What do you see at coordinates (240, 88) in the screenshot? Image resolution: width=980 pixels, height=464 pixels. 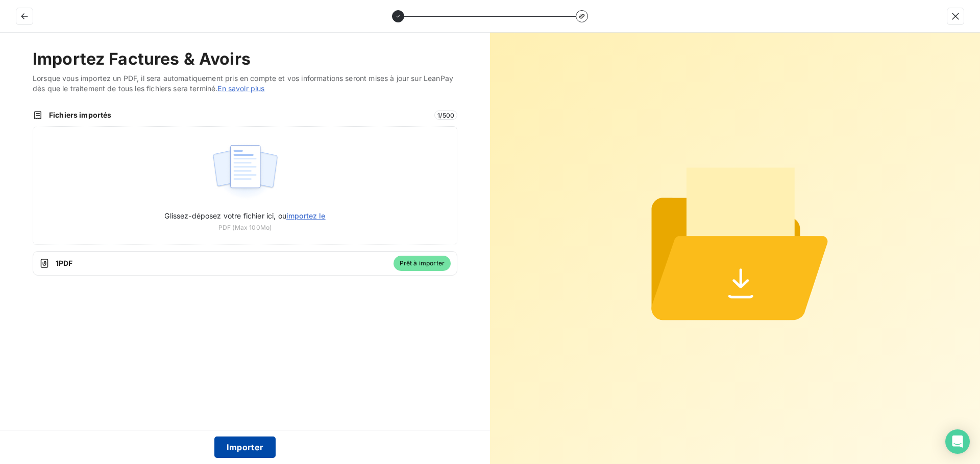 I see `a: En savoir plus` at bounding box center [240, 88].